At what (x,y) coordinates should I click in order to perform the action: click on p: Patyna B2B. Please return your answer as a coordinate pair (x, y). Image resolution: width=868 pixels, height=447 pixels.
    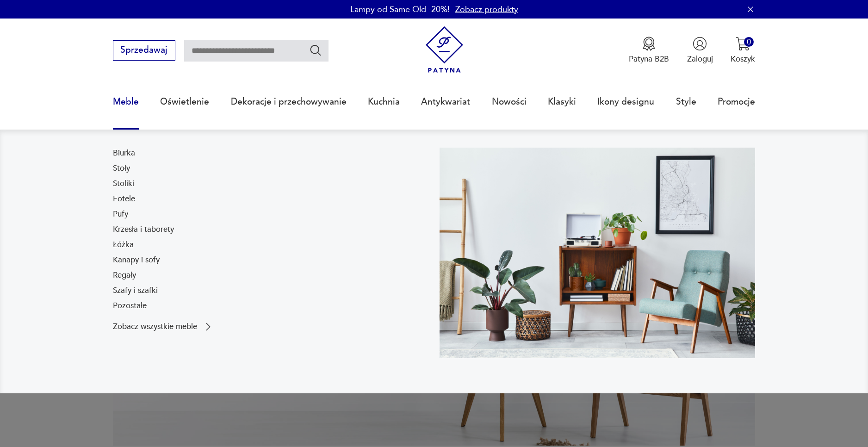
    Looking at the image, I should click on (649, 59).